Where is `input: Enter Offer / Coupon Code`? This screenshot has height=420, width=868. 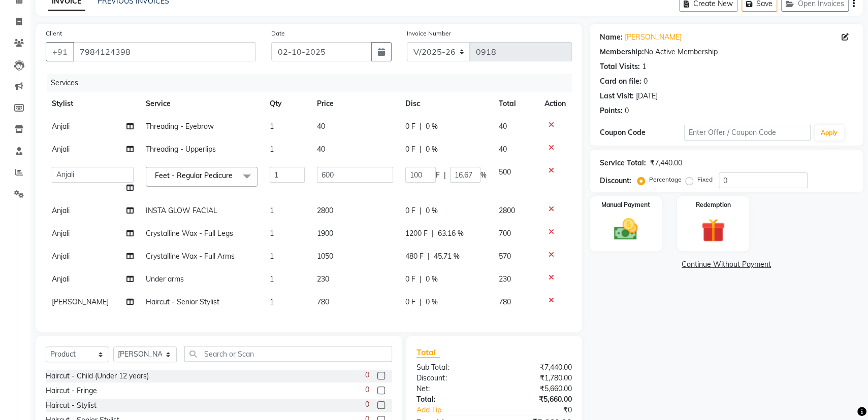
input: Enter Offer / Coupon Code is located at coordinates (747, 132).